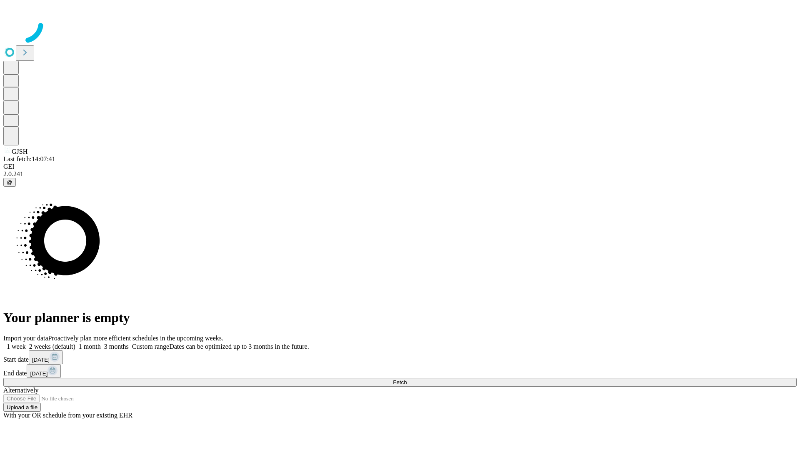 This screenshot has width=800, height=450. Describe the element at coordinates (136, 338) in the screenshot. I see `span: Proactively plan more efficient schedules in the upcoming weeks.` at that location.